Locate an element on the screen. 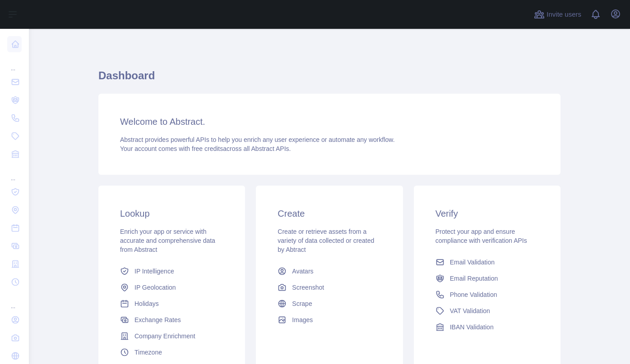  span: Images is located at coordinates (302, 320).